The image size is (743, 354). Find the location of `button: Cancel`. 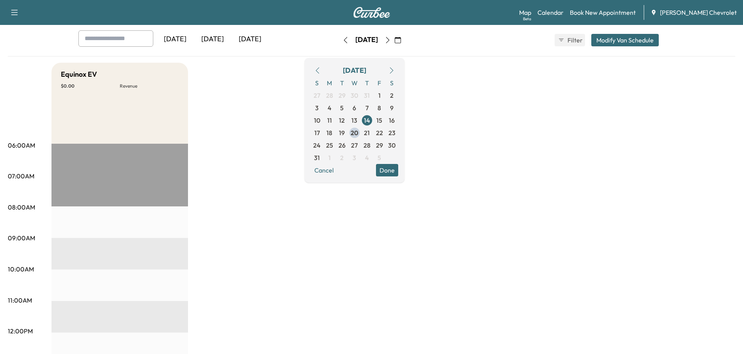

button: Cancel is located at coordinates (324, 170).